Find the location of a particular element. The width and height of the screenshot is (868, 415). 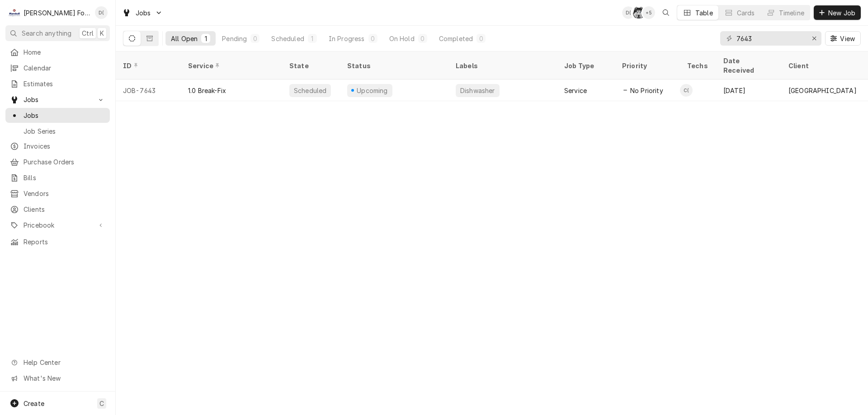

span: Job Series is located at coordinates (64, 131).